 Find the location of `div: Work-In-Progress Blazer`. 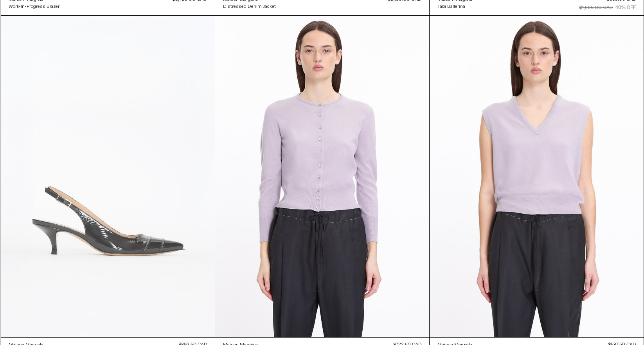

div: Work-In-Progress Blazer is located at coordinates (34, 7).